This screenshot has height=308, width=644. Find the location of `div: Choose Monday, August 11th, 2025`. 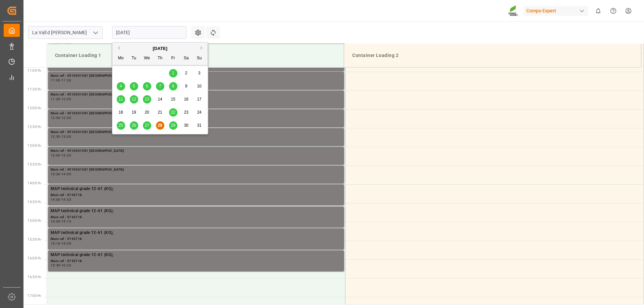

div: Choose Monday, August 11th, 2025 is located at coordinates (121, 99).